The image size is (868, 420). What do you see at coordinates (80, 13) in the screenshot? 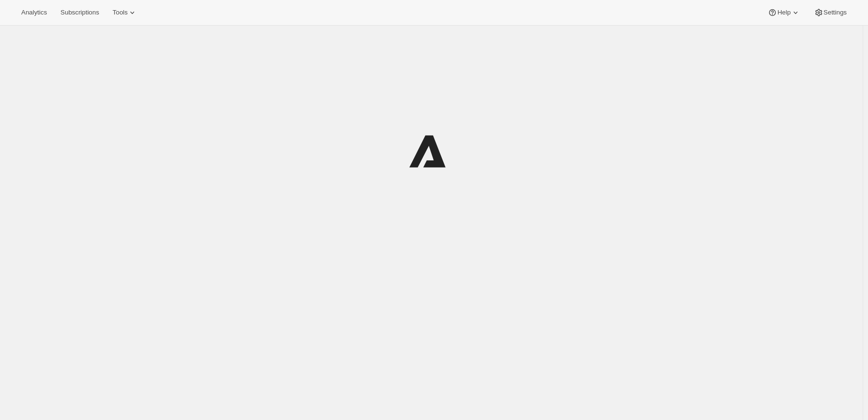
I see `button: Subscriptions` at bounding box center [80, 13].